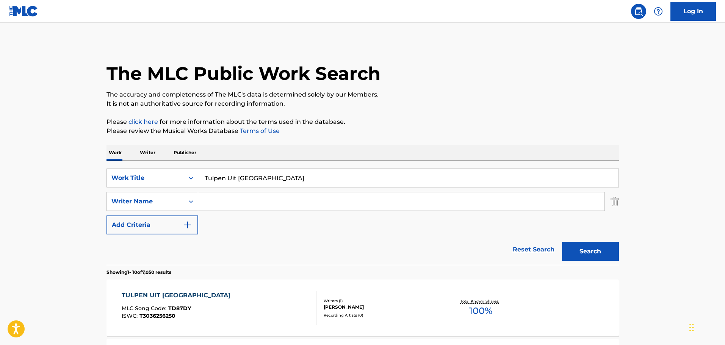 The height and width of the screenshot is (345, 725). I want to click on a: click here, so click(143, 122).